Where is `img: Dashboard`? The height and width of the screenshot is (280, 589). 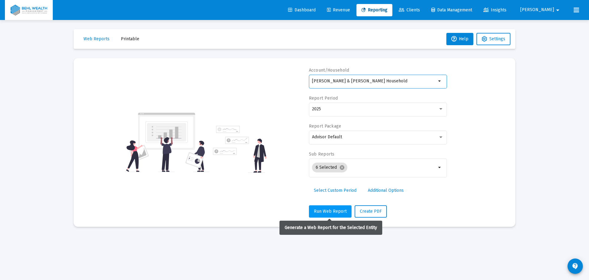 img: Dashboard is located at coordinates (29, 10).